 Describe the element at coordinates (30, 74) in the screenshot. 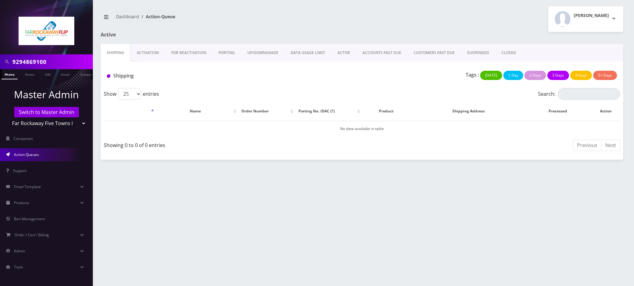

I see `a: Name` at that location.